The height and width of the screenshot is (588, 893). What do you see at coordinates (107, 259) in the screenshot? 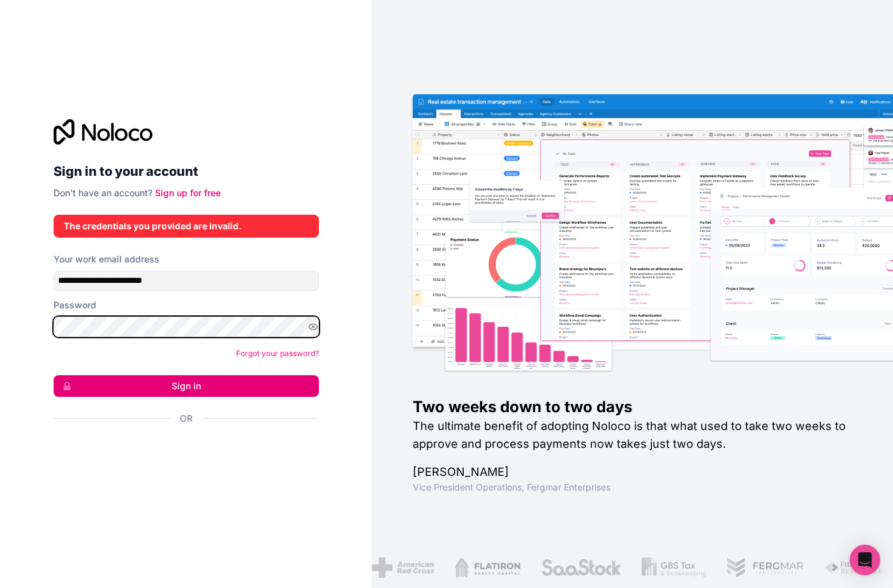
I see `label: Your work email address` at bounding box center [107, 259].